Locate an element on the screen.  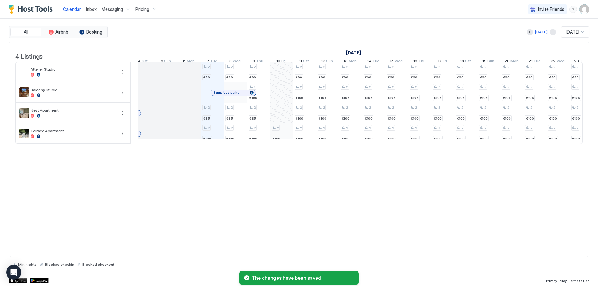
a: October 4, 2025 is located at coordinates (143, 62).